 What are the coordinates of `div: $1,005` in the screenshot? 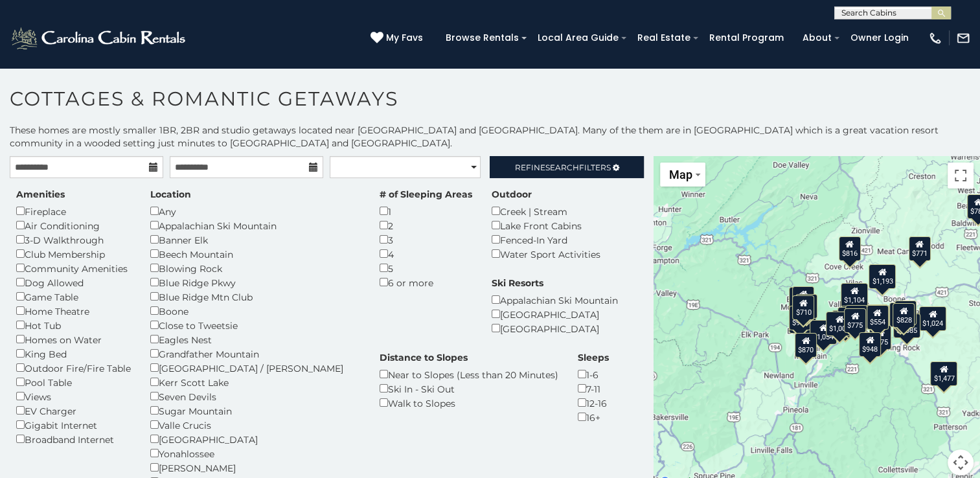 It's located at (840, 324).